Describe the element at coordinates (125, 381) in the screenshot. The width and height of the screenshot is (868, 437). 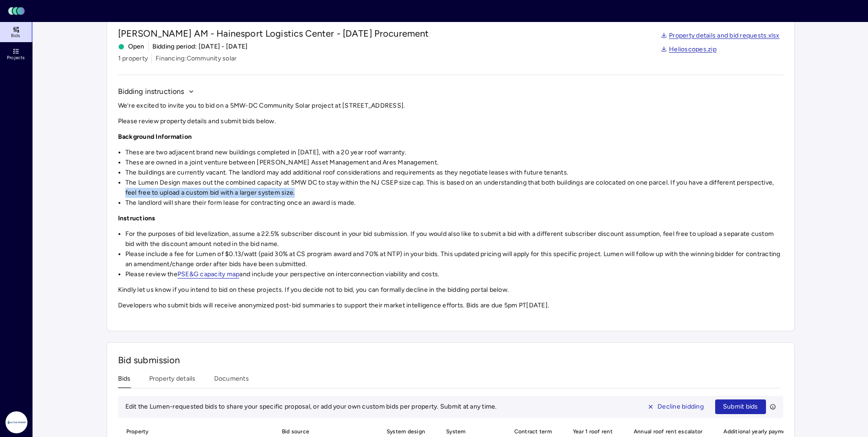
I see `button: Bids` at that location.